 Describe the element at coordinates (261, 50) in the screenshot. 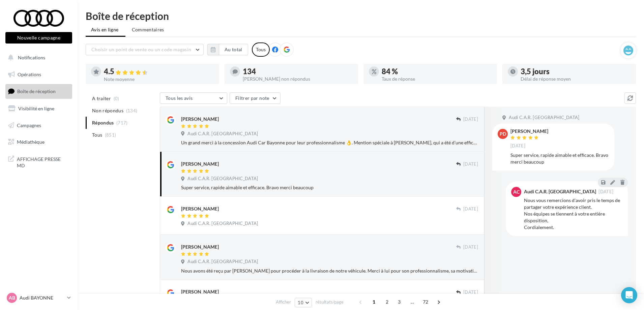

I see `div: Tous` at that location.